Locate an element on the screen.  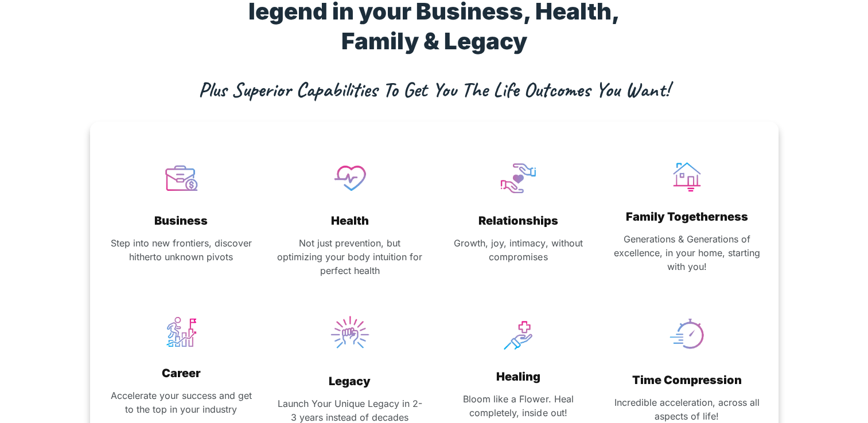
p: Accelerate your success and get to the top in your industry is located at coordinates (181, 402).